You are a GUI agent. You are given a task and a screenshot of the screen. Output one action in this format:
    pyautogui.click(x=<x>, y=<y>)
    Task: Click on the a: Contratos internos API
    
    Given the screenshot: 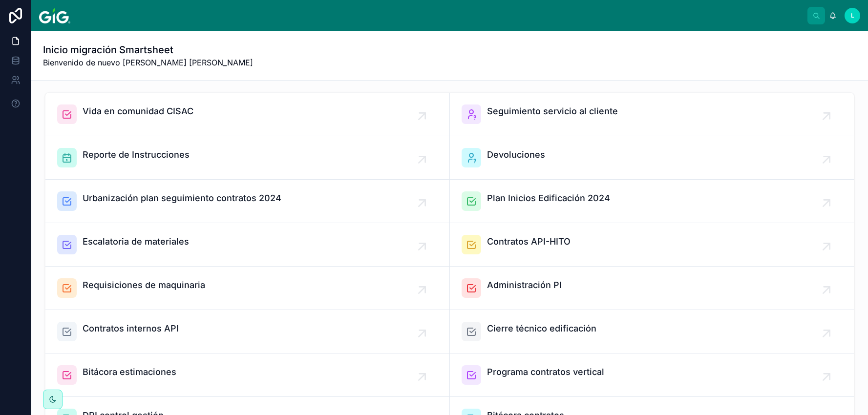 What is the action you would take?
    pyautogui.click(x=248, y=331)
    